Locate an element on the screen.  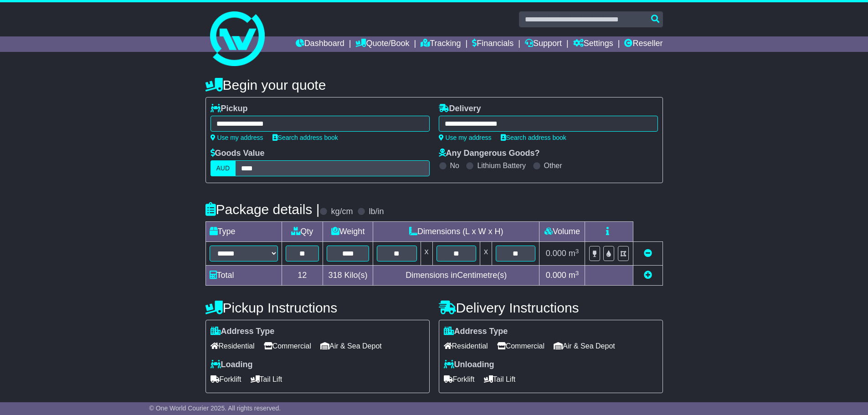
a: Support is located at coordinates (543, 44).